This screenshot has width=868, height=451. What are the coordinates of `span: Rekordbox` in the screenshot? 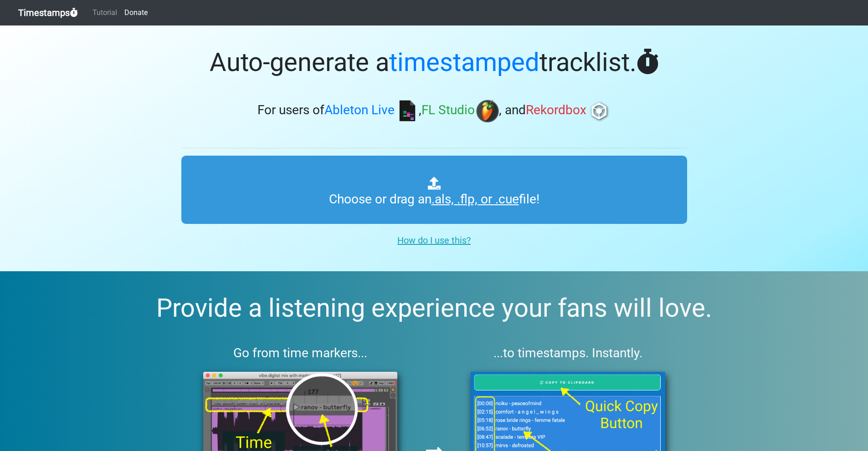 It's located at (556, 110).